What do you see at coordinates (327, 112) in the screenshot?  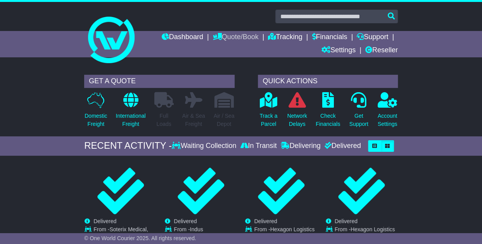 I see `a: CheckFinancials` at bounding box center [327, 112].